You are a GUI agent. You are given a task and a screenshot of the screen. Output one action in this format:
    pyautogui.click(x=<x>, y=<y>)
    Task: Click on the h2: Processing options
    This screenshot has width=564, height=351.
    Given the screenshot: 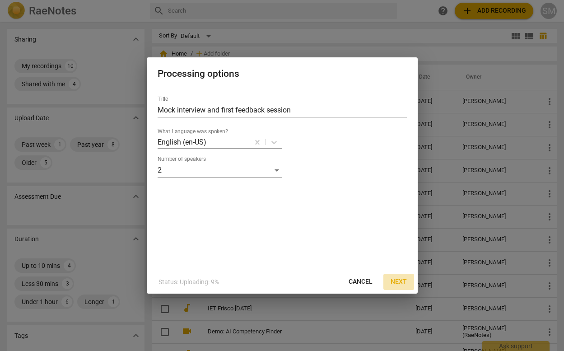 What is the action you would take?
    pyautogui.click(x=282, y=74)
    